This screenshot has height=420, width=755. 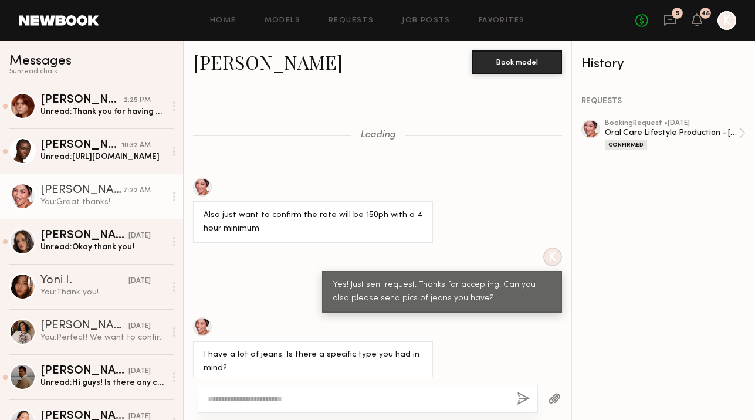 What do you see at coordinates (670, 21) in the screenshot?
I see `a: 5` at bounding box center [670, 21].